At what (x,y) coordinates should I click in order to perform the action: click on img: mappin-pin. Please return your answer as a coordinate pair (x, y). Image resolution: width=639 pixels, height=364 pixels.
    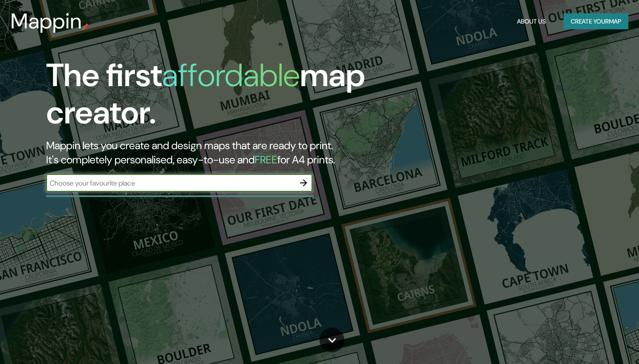
    Looking at the image, I should click on (86, 27).